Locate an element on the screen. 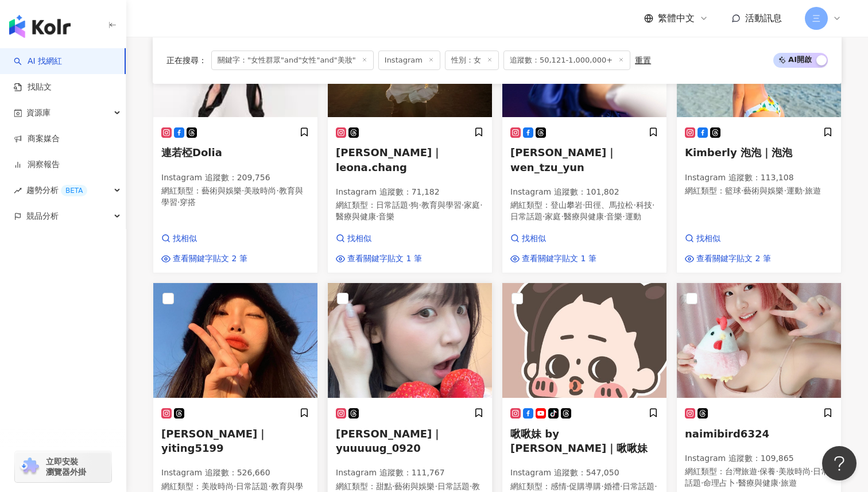  span: 查看關鍵字貼文 1 筆 is located at coordinates (559, 259).